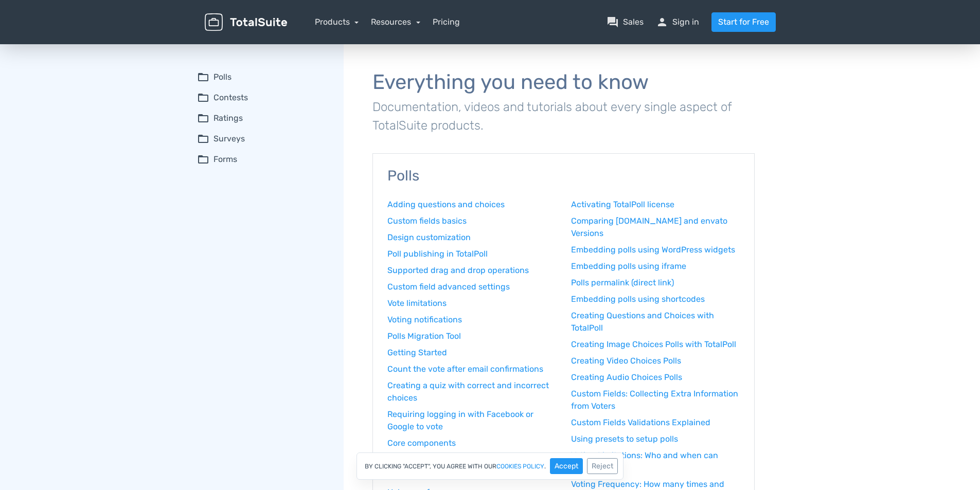 This screenshot has height=490, width=980. I want to click on a: Creating Image Choices Polls with TotalPoll, so click(655, 344).